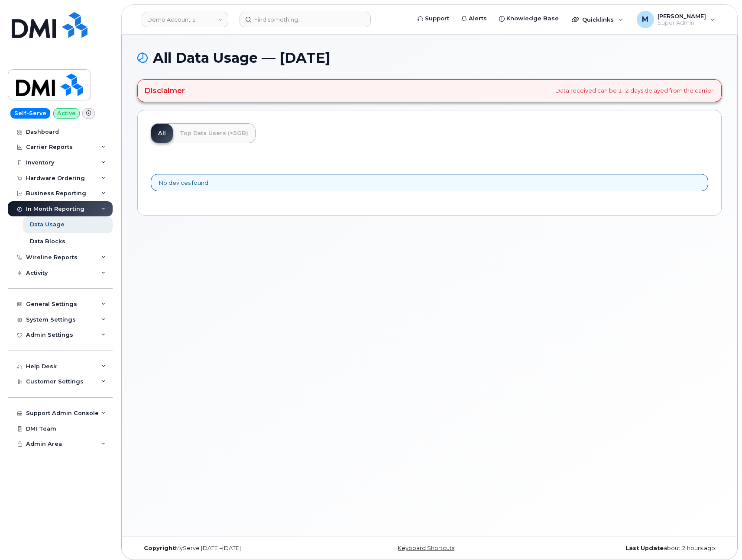 The image size is (742, 560). What do you see at coordinates (426, 548) in the screenshot?
I see `a: Keyboard Shortcuts` at bounding box center [426, 548].